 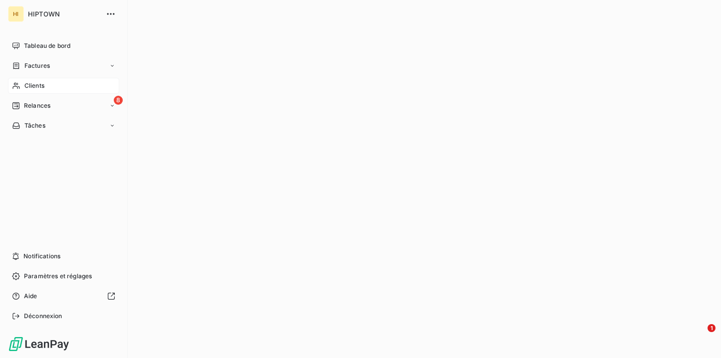 I want to click on span: 8, so click(x=118, y=100).